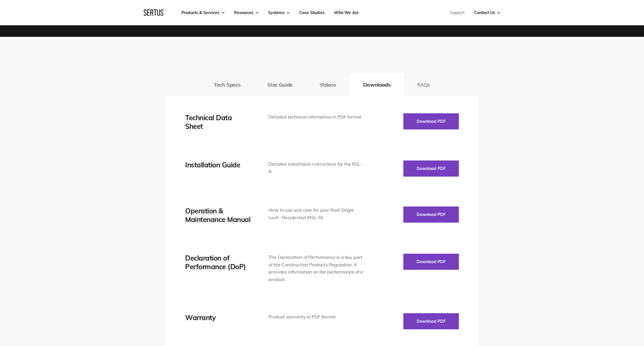 Image resolution: width=644 pixels, height=346 pixels. I want to click on a: Who We Are, so click(346, 12).